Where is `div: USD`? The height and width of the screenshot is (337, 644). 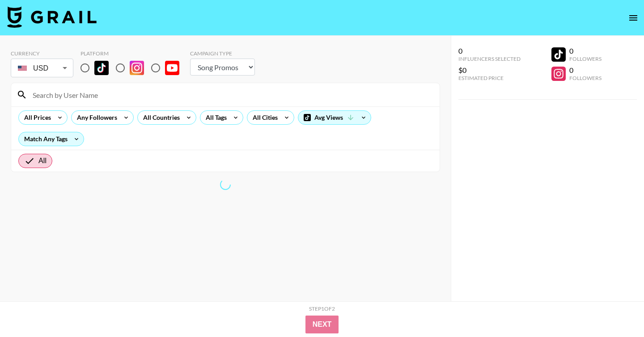 div: USD is located at coordinates (42, 68).